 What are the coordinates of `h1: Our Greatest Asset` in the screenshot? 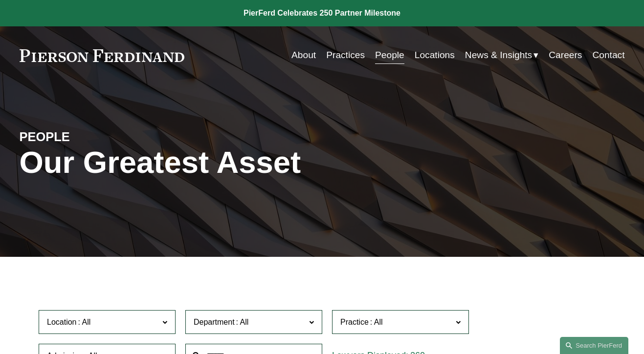 It's located at (221, 162).